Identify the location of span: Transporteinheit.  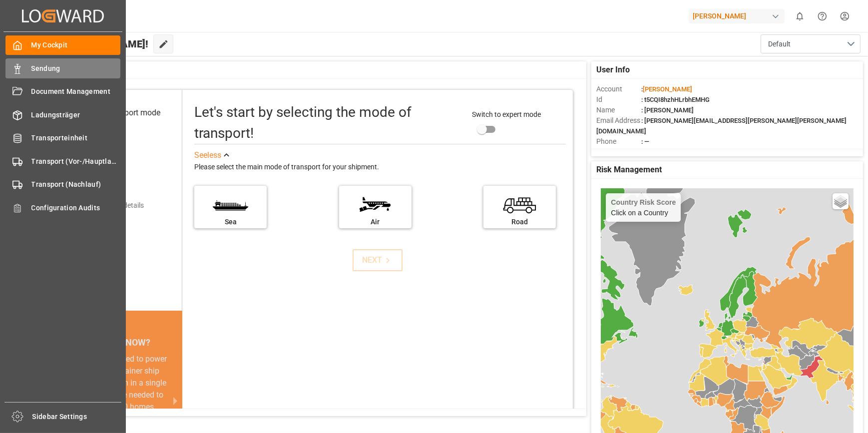
(76, 138).